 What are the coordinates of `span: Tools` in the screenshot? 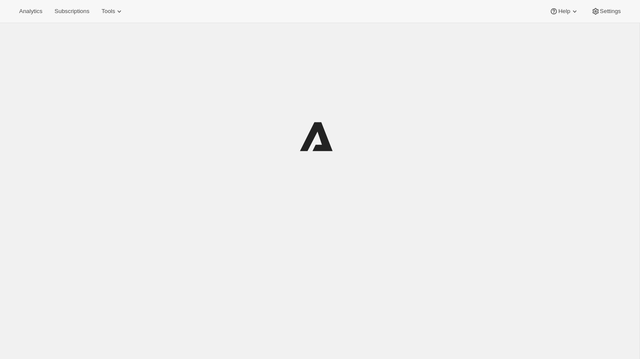 It's located at (108, 11).